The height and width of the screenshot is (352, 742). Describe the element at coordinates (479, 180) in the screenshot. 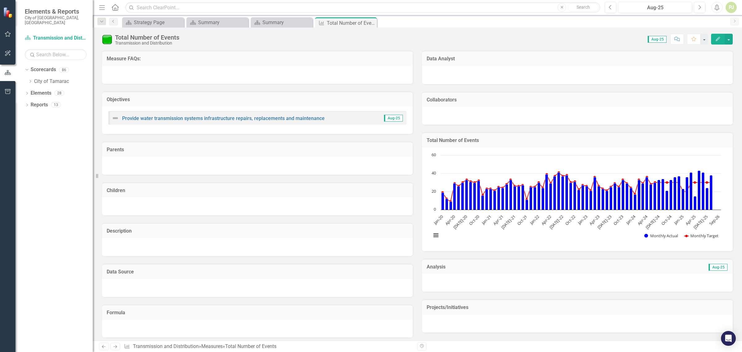

I see `path: Oct-20, 32. Monthly Target.` at that location.